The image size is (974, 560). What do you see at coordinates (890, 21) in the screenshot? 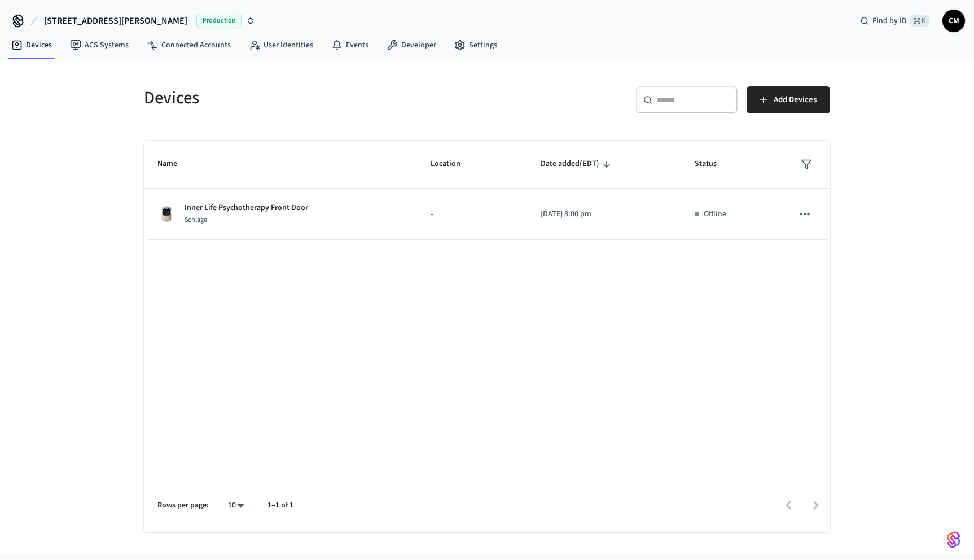
I see `span: Find by ID` at bounding box center [890, 21].